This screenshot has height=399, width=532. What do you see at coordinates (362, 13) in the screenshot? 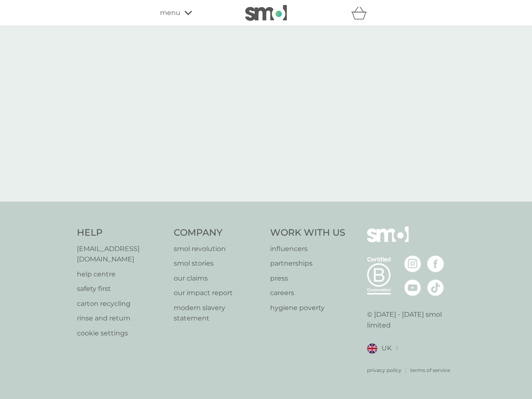
I see `div: basket` at bounding box center [362, 13].